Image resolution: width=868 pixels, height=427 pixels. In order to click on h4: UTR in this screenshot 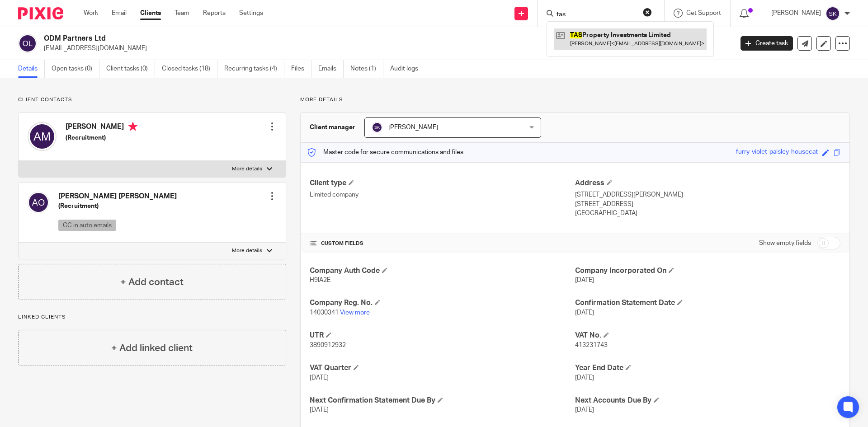, I will do `click(443, 336)`.